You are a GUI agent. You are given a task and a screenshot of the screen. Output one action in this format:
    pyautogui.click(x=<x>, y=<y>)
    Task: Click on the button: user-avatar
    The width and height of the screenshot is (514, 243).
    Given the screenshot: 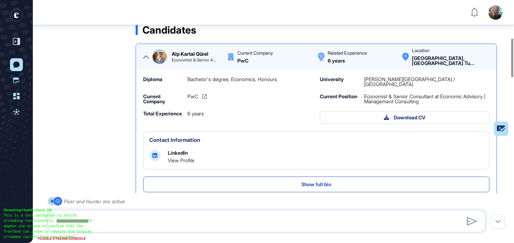 What is the action you would take?
    pyautogui.click(x=495, y=12)
    